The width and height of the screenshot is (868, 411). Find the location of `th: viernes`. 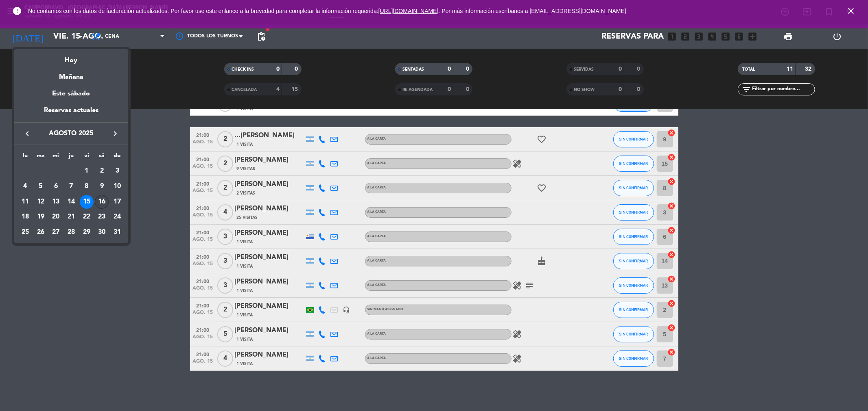

th: viernes is located at coordinates (87, 157).